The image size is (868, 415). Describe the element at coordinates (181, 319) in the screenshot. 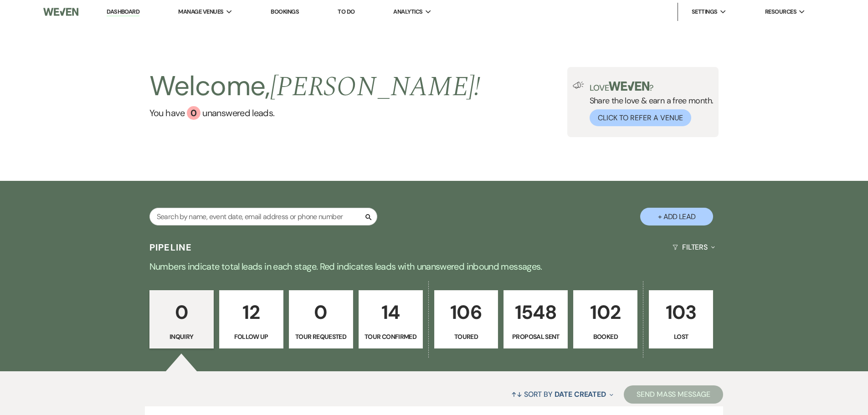

I see `a: 0Inquiry` at that location.